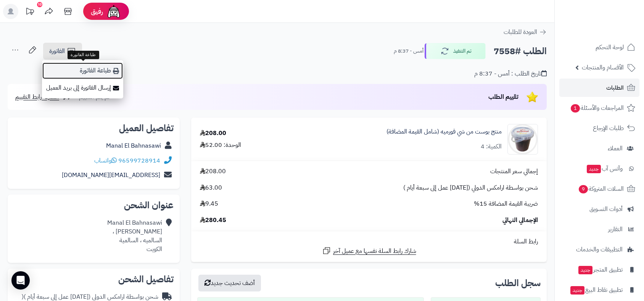  What do you see at coordinates (93, 279) in the screenshot?
I see `h2: تفاصيل الشحن` at bounding box center [93, 279].